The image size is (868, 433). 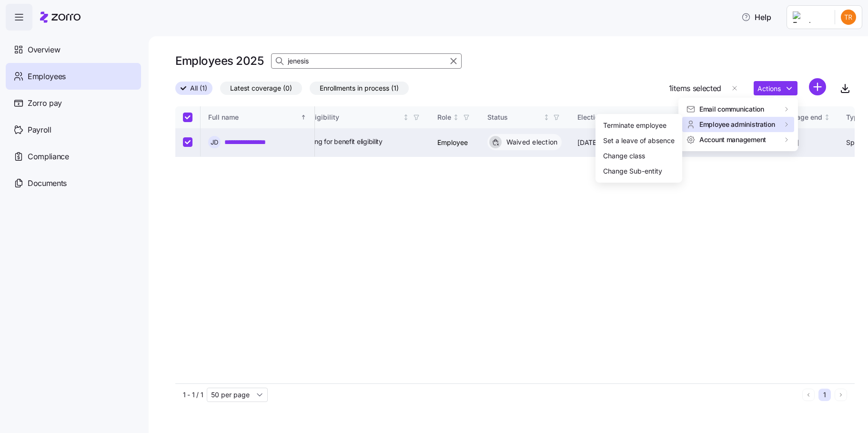 What do you see at coordinates (633, 171) in the screenshot?
I see `div: Change Sub-entity` at bounding box center [633, 171].